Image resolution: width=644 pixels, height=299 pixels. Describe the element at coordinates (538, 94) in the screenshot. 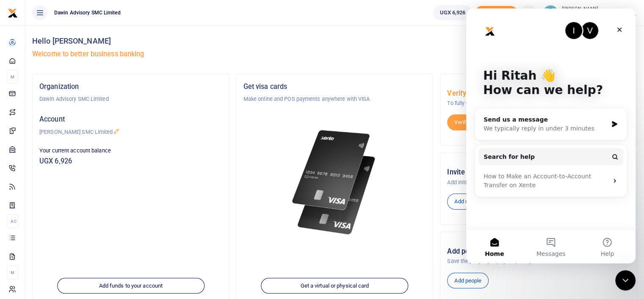

I see `h5: Verify now to increase your limits` at that location.